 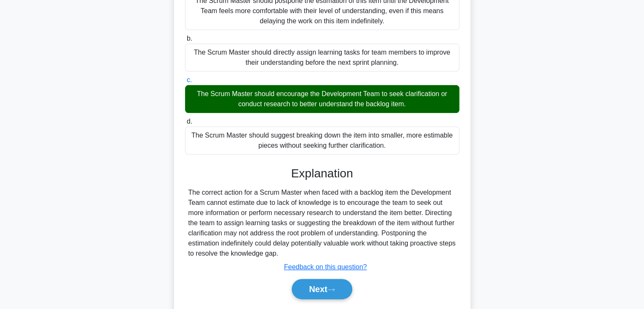 I want to click on div: The Scrum Master should suggest breaking down the item into smaller, more estimable pieces withou..., so click(x=322, y=141).